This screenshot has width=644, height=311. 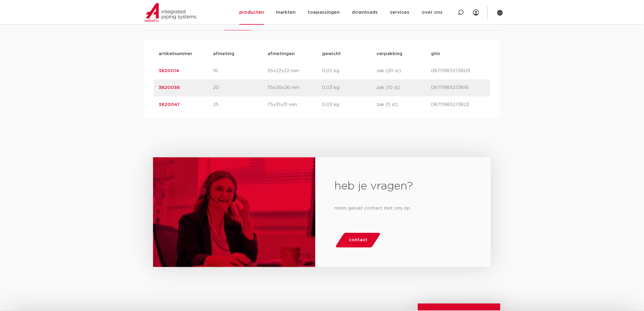 What do you see at coordinates (404, 88) in the screenshot?
I see `p: zak (10 st)` at bounding box center [404, 88].